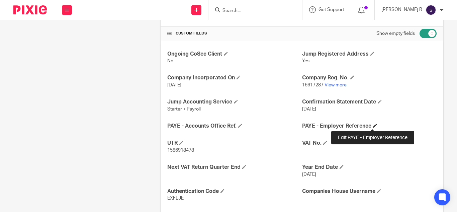 This screenshot has width=457, height=212. Describe the element at coordinates (175, 198) in the screenshot. I see `span: EXFLJE` at that location.